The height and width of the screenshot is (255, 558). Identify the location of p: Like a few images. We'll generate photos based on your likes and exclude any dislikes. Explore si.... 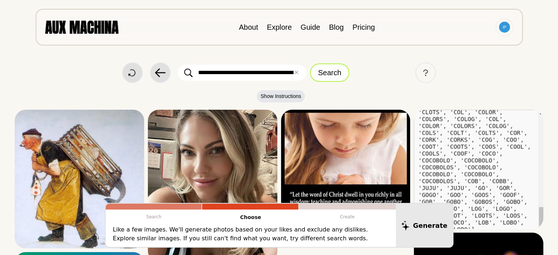
(251, 234).